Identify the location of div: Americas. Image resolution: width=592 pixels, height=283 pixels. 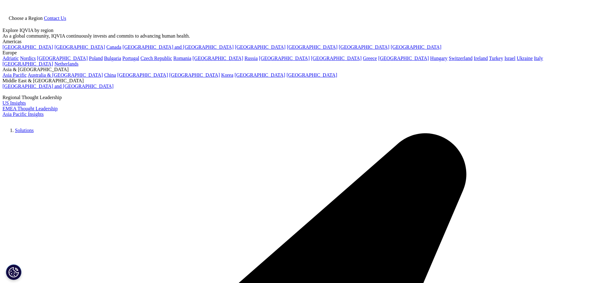
(296, 42).